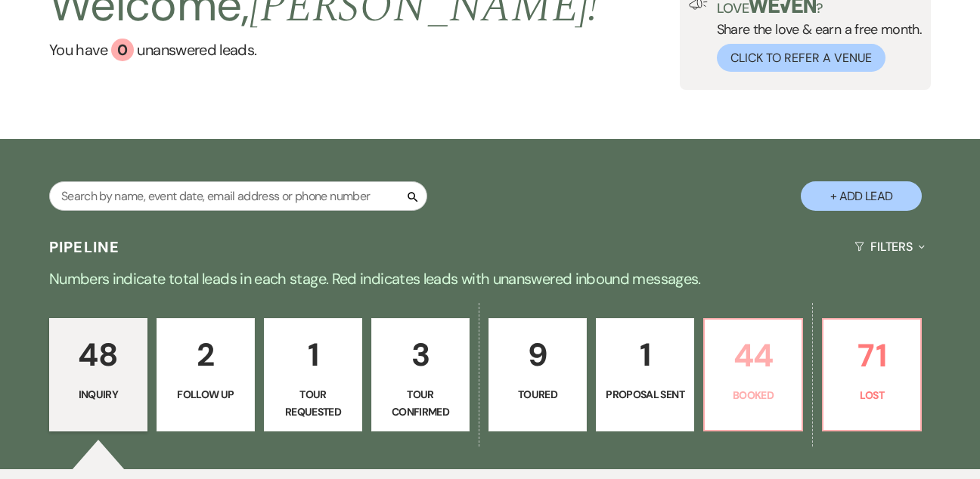 This screenshot has width=980, height=479. I want to click on a: 1Tour Requested, so click(313, 375).